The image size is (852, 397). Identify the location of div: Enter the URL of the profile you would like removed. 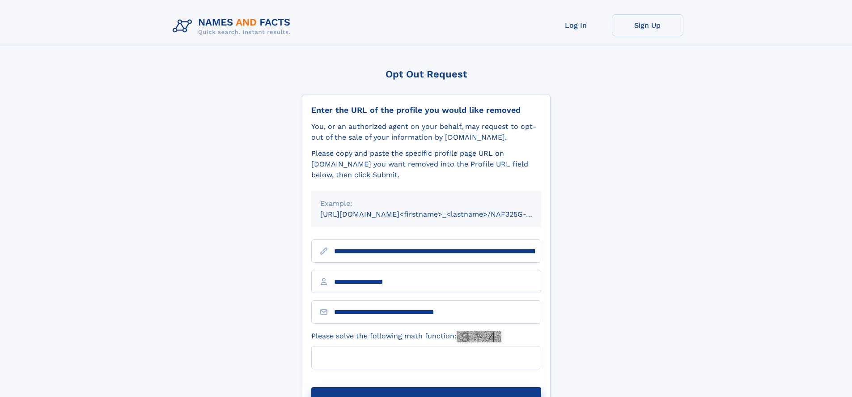
(426, 110).